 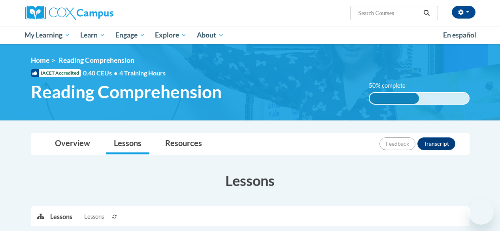 I want to click on p: Lessons, so click(x=61, y=217).